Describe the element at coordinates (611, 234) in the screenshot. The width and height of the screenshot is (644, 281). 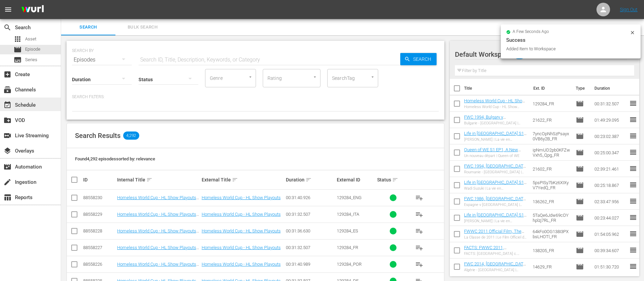
I see `td: 01:54:05.962` at that location.